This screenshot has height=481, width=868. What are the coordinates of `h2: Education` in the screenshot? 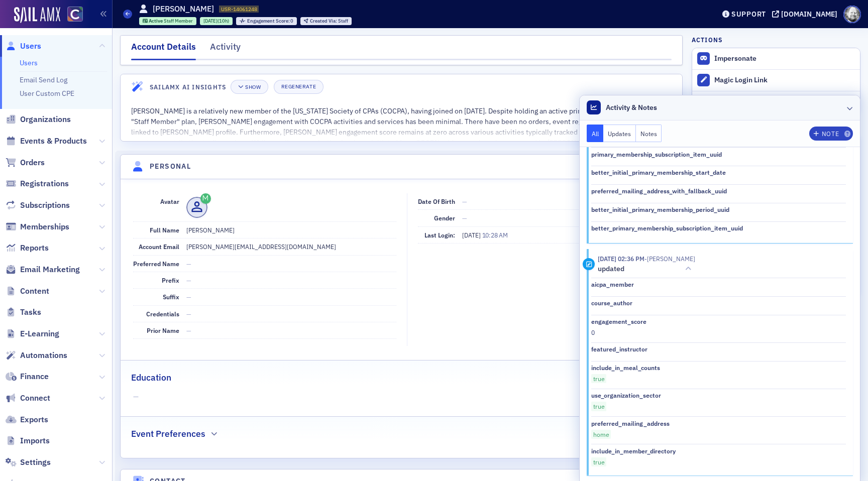 It's located at (151, 377).